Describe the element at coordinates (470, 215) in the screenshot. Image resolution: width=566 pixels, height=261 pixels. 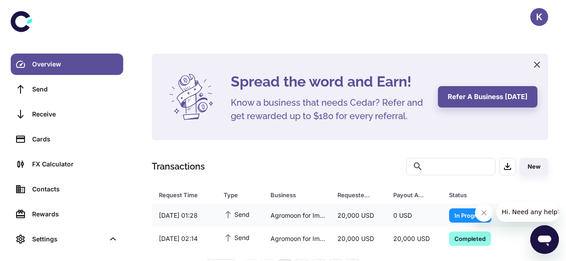
I see `span: In Progress` at that location.